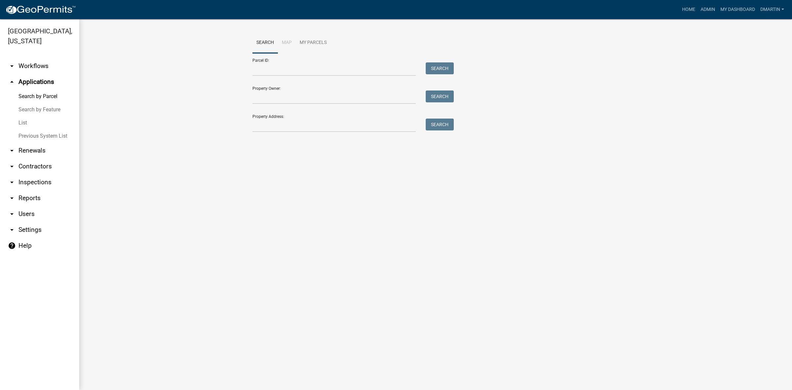 Image resolution: width=792 pixels, height=390 pixels. Describe the element at coordinates (265, 43) in the screenshot. I see `a: Search` at that location.